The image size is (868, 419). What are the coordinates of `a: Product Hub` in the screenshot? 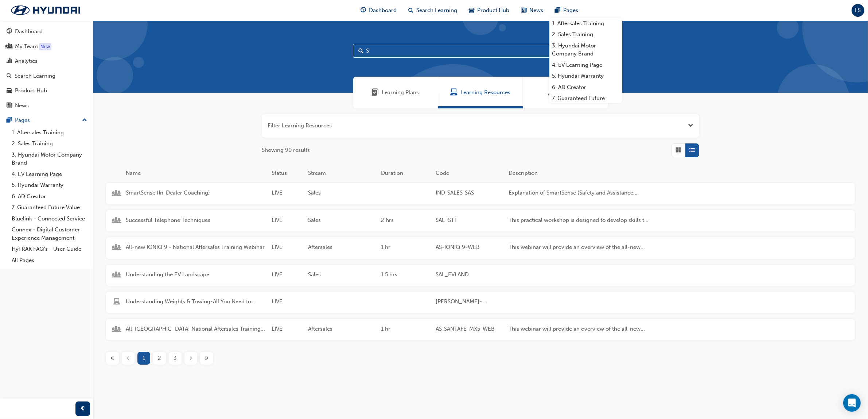 It's located at (47, 90).